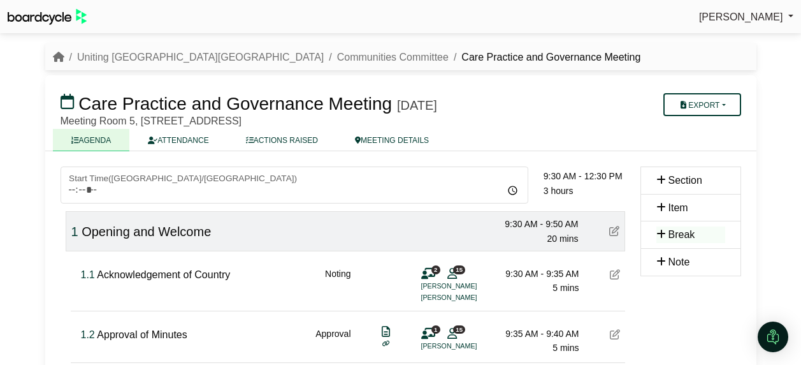  What do you see at coordinates (678, 207) in the screenshot?
I see `span: Item` at bounding box center [678, 207].